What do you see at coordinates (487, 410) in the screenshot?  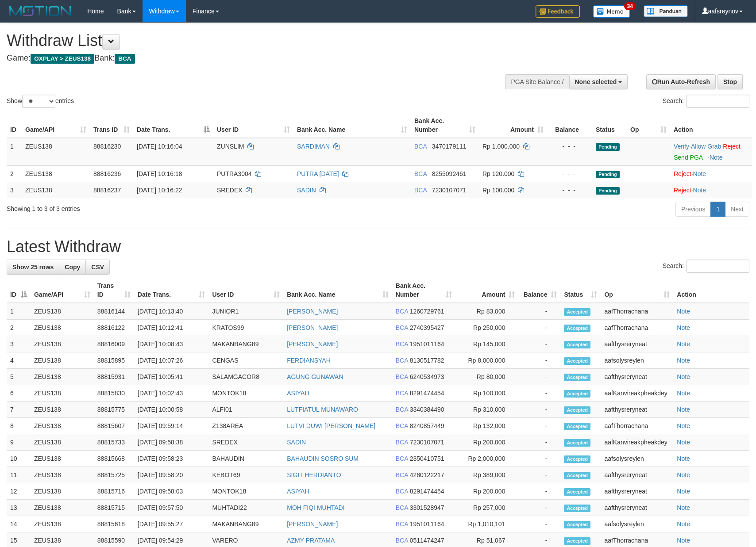 I see `td: Rp 310,000` at bounding box center [487, 410].